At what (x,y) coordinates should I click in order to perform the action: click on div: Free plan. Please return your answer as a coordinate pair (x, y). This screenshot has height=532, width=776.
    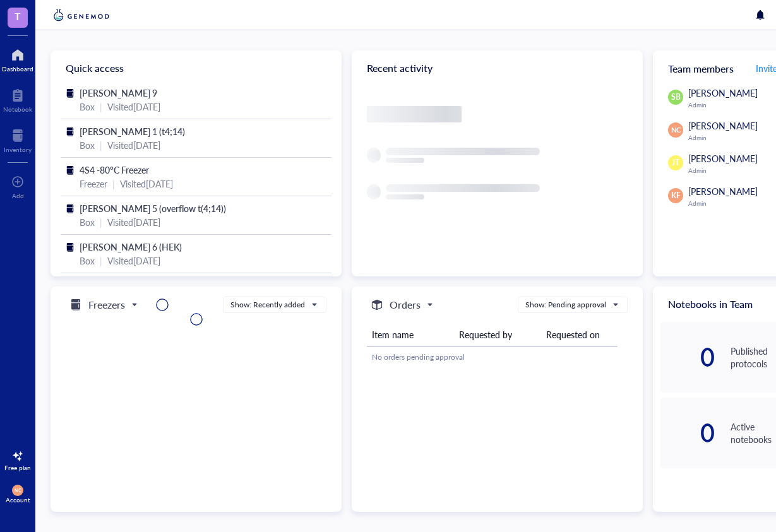
    Looking at the image, I should click on (17, 468).